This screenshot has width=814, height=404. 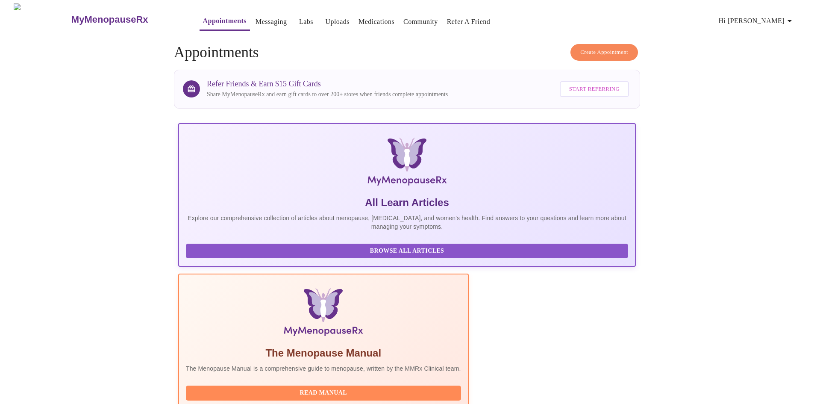 I want to click on a: Community, so click(x=421, y=22).